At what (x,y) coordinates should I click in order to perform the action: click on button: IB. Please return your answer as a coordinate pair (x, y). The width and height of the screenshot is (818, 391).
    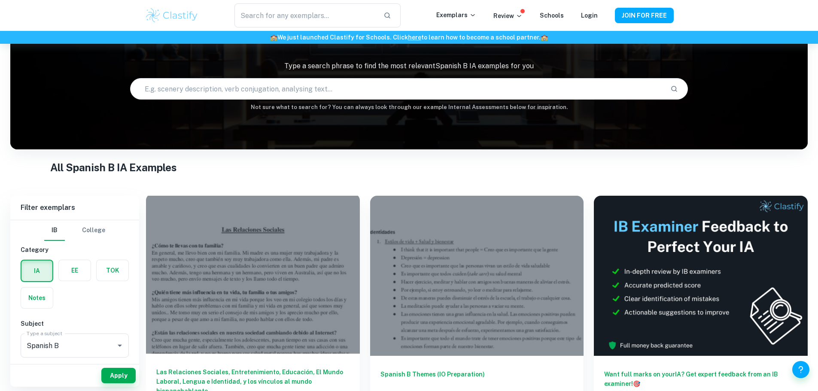
    Looking at the image, I should click on (55, 231).